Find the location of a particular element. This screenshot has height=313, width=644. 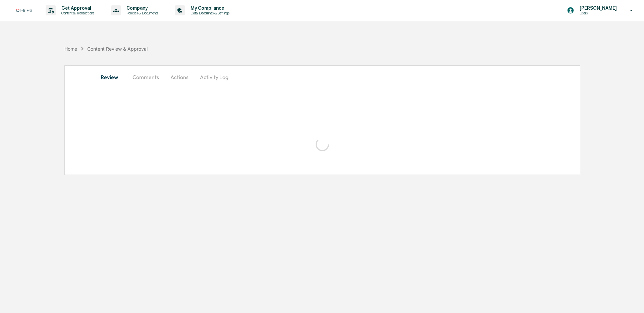

p: Users is located at coordinates (597, 13).